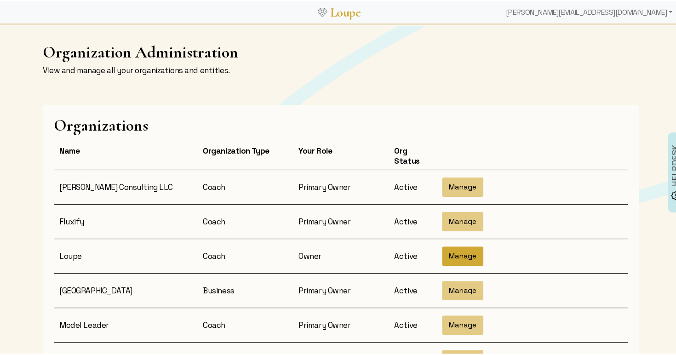  What do you see at coordinates (125, 324) in the screenshot?
I see `div: Model Leader` at bounding box center [125, 324].